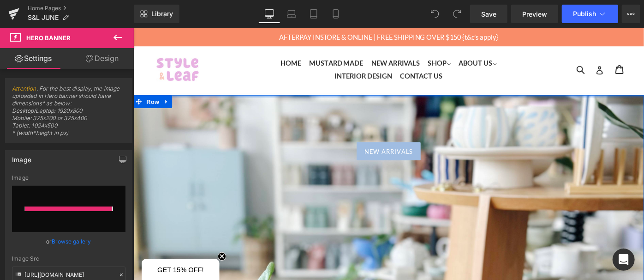  Describe the element at coordinates (314, 53) in the screenshot. I see `a: Contact Us` at that location.